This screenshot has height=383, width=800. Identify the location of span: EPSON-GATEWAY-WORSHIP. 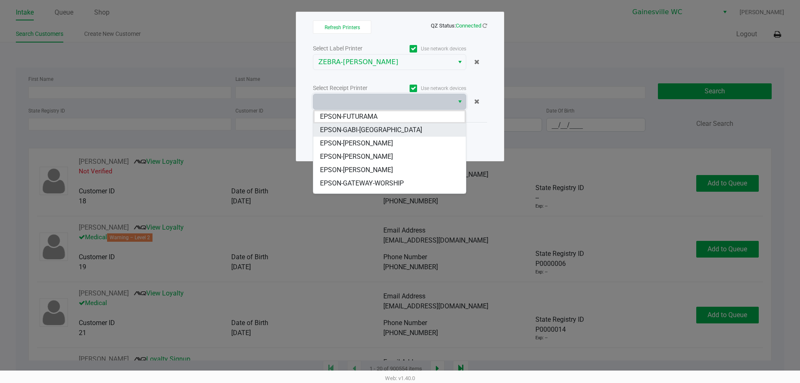
(362, 183).